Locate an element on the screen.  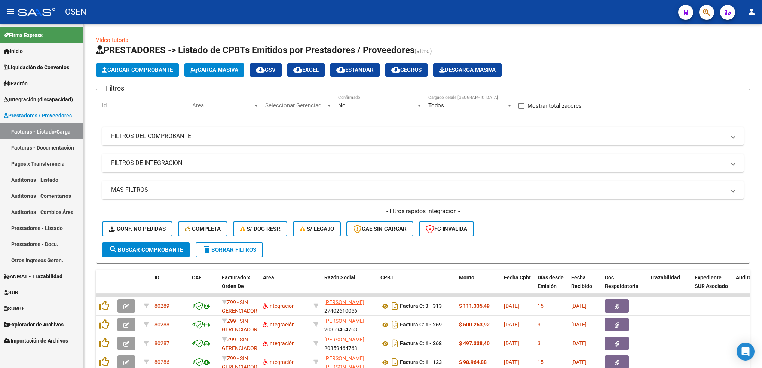
mat-panel-title: FILTROS DE INTEGRACION is located at coordinates (418, 163).